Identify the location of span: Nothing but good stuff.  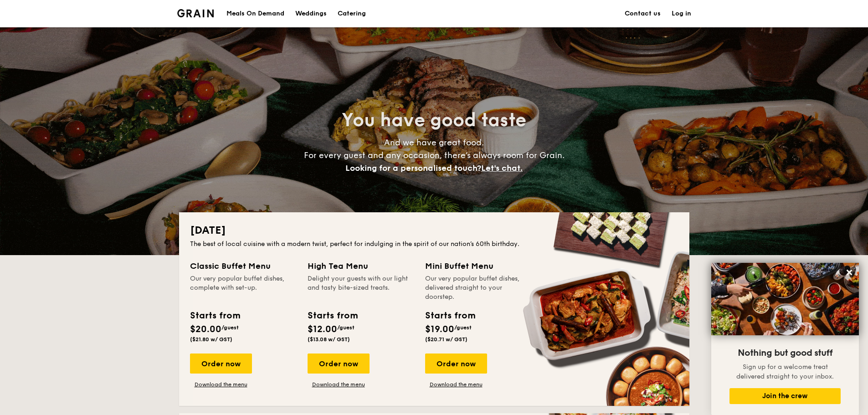
(785, 353).